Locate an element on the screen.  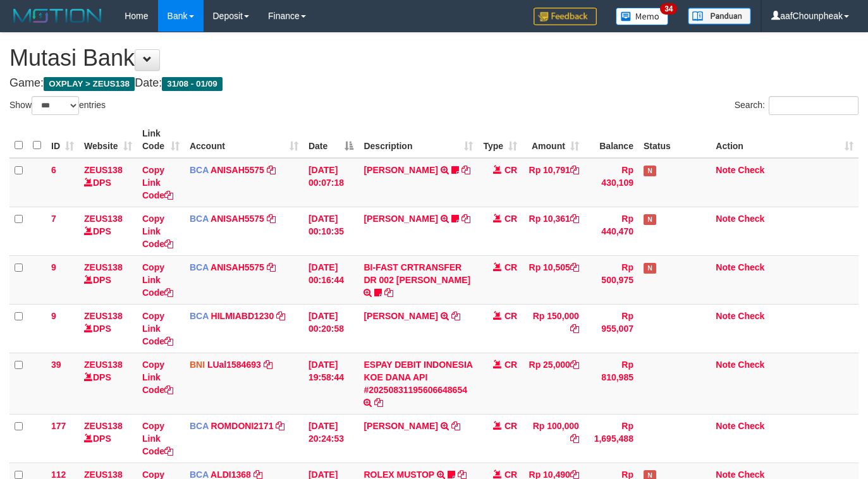
td: Rp 10,361 is located at coordinates (553, 231).